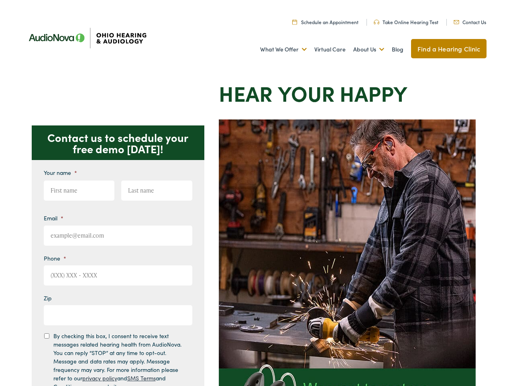 This screenshot has height=386, width=507. What do you see at coordinates (406, 22) in the screenshot?
I see `a: Take Online Hearing Test` at bounding box center [406, 22].